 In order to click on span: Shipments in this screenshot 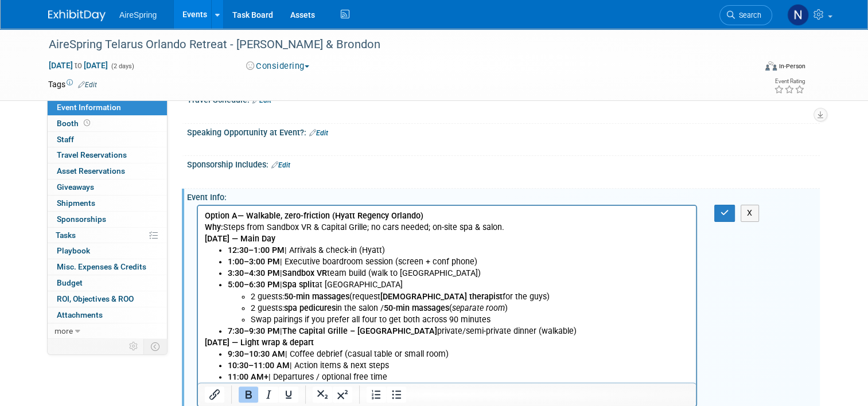, I will do `click(76, 203)`.